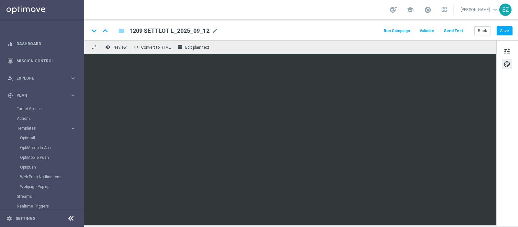 This screenshot has height=227, width=518. I want to click on i: receipt, so click(180, 47).